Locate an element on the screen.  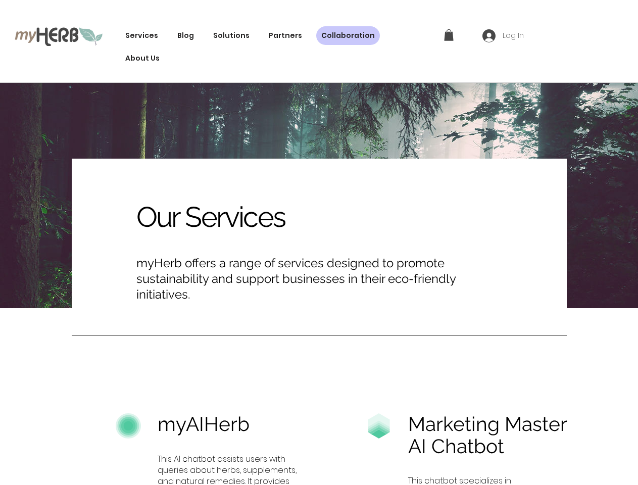
span: Solutions is located at coordinates (231, 35).